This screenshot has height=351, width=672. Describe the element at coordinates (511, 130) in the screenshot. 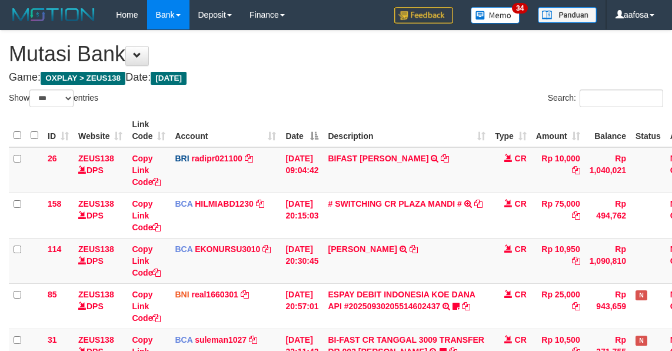

I see `th: Type: activate to sort column ascending` at that location.